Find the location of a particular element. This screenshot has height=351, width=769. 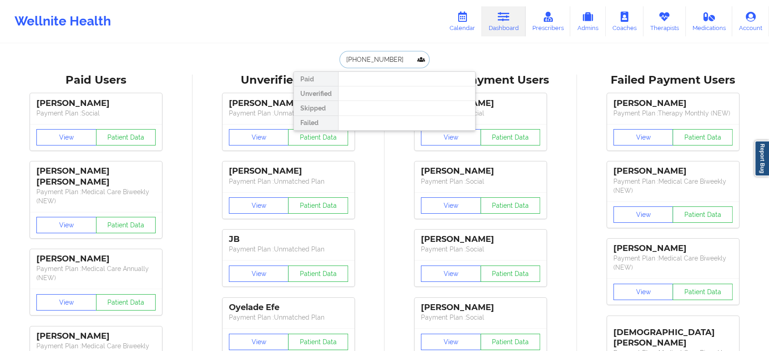

div: Unverified Users is located at coordinates (289, 80).